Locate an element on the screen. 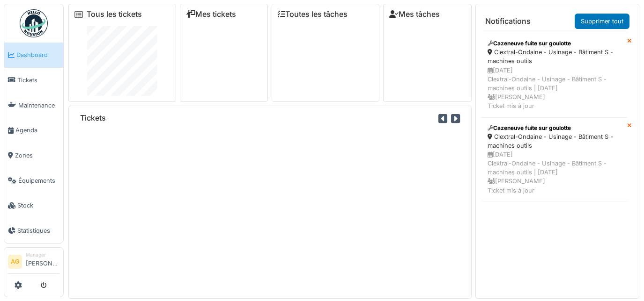  span: Équipements is located at coordinates (39, 181).